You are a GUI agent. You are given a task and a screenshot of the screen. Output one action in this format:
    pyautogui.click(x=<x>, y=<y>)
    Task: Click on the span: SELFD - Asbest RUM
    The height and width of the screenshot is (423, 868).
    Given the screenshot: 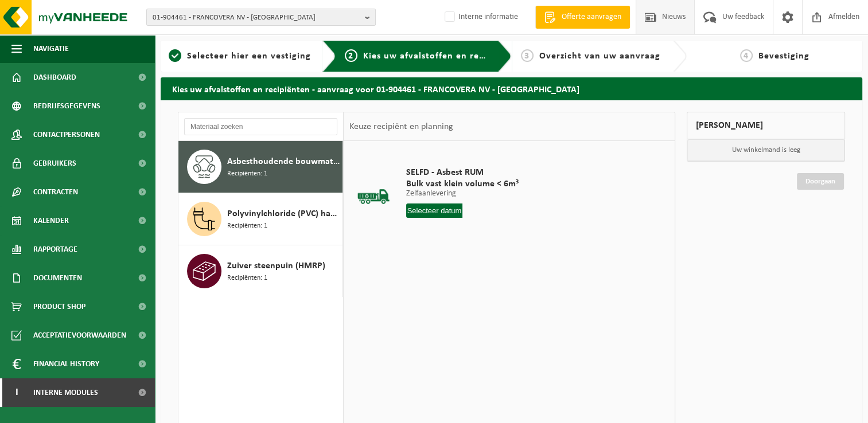 What is the action you would take?
    pyautogui.click(x=462, y=172)
    